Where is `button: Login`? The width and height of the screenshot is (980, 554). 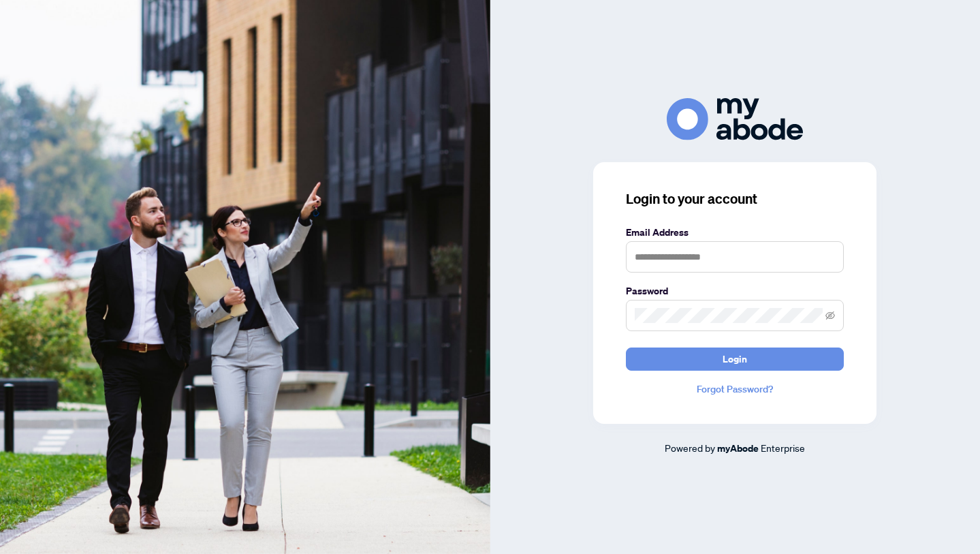
button: Login is located at coordinates (735, 359).